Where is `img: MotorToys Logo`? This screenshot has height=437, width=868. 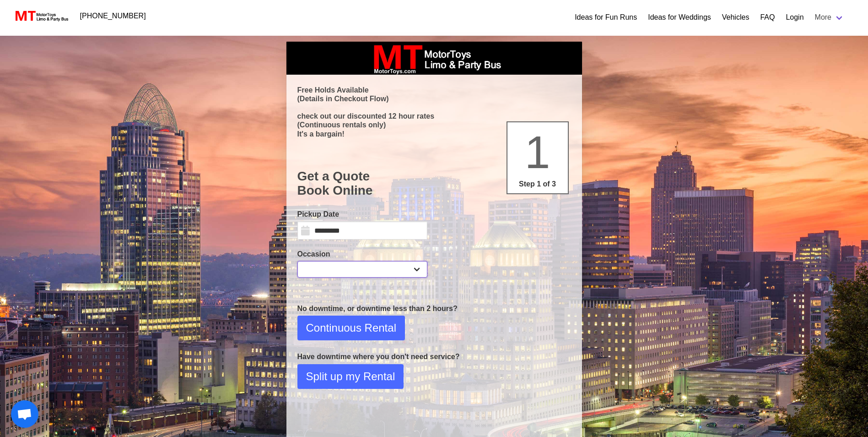
img: MotorToys Logo is located at coordinates (41, 16).